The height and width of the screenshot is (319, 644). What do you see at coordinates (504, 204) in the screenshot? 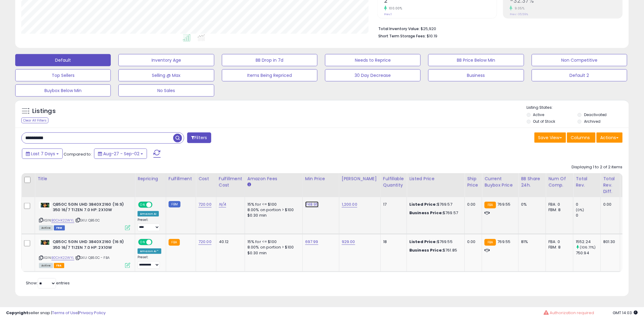
I see `span: 769.55` at bounding box center [504, 204].